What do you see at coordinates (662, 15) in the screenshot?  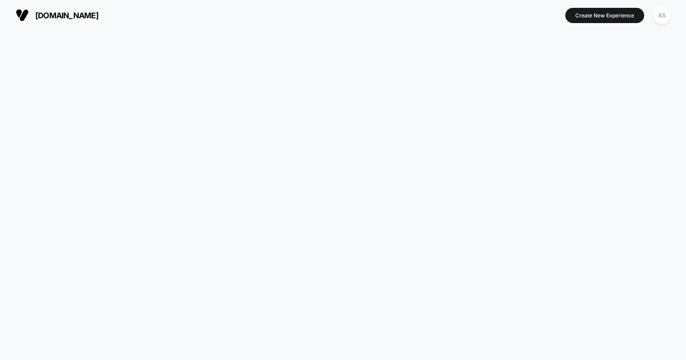 I see `button: AS` at bounding box center [662, 15].